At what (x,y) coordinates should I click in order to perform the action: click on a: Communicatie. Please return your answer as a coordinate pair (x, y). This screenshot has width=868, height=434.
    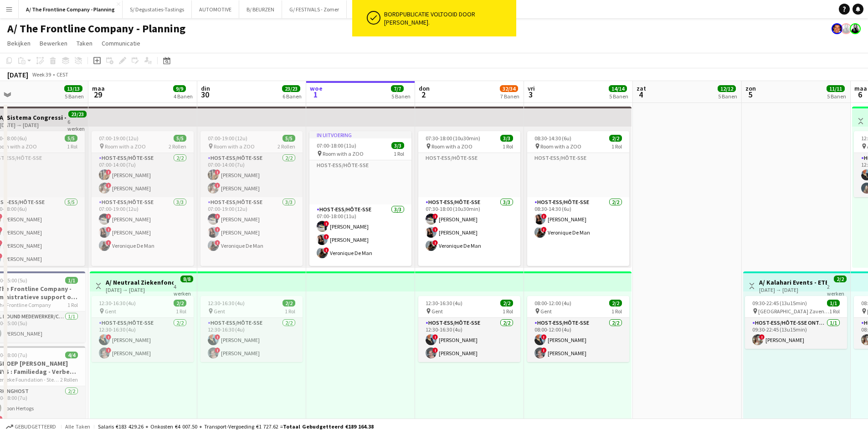
    Looking at the image, I should click on (121, 43).